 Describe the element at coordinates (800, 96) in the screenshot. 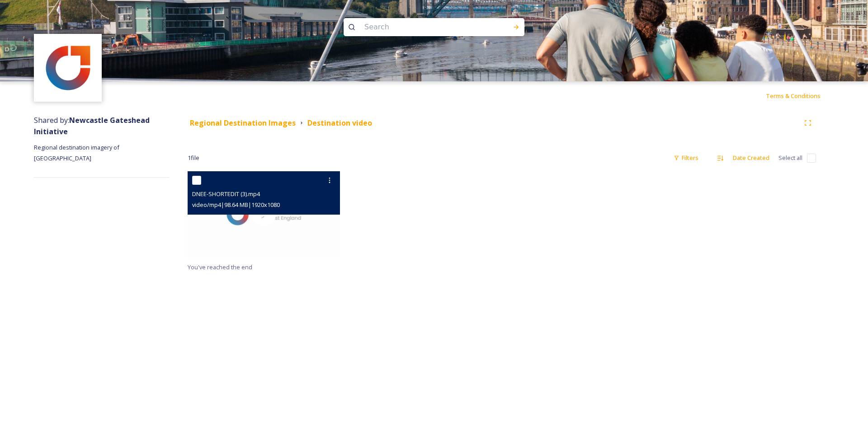

I see `a: Terms & Conditions` at that location.